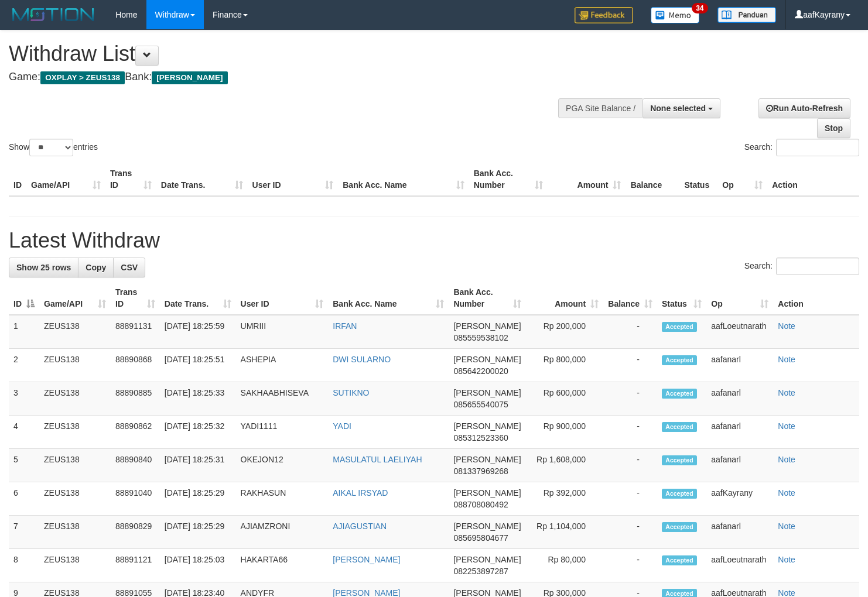 The width and height of the screenshot is (868, 597). What do you see at coordinates (652, 179) in the screenshot?
I see `th: Balance` at bounding box center [652, 179].